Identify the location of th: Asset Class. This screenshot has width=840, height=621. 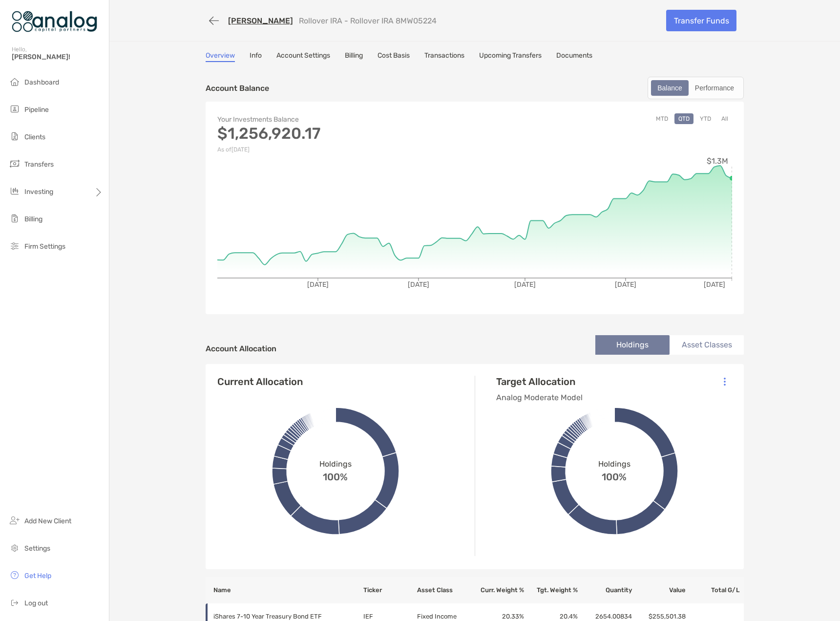
(443, 590).